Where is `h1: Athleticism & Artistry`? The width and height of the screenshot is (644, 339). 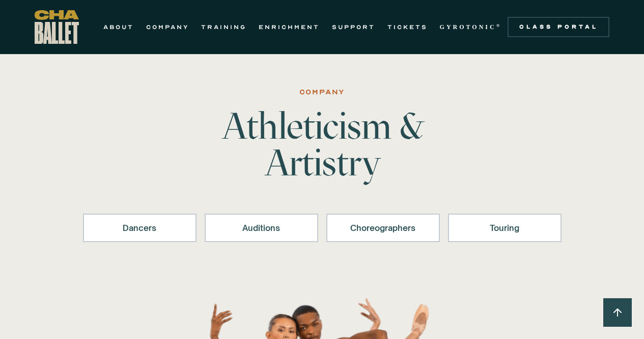
h1: Athleticism & Artistry is located at coordinates (322, 144).